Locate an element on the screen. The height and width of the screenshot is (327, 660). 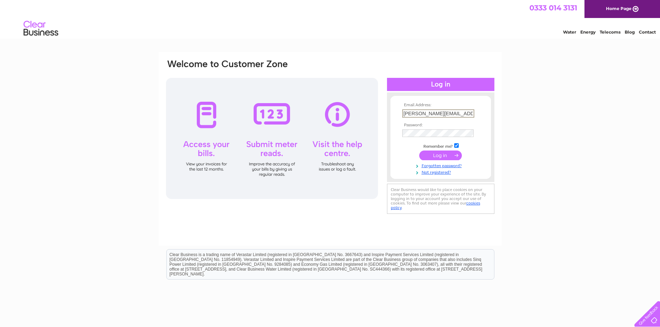
input: Submit is located at coordinates (440, 156).